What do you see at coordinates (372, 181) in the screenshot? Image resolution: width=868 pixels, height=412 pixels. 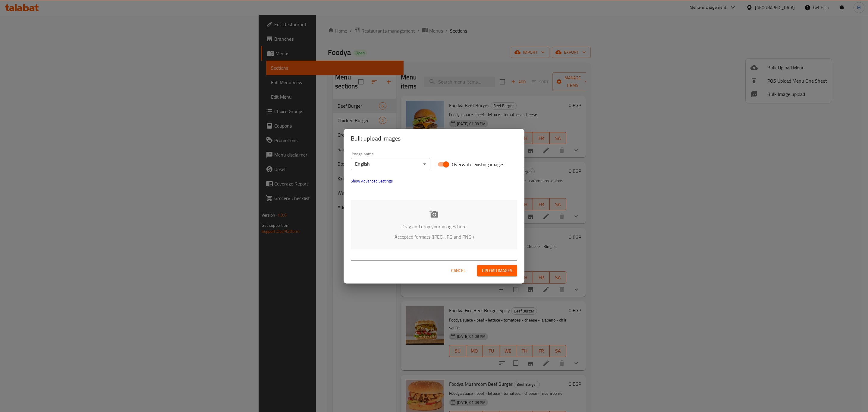 I see `span: Show Advanced Settings` at bounding box center [372, 181].